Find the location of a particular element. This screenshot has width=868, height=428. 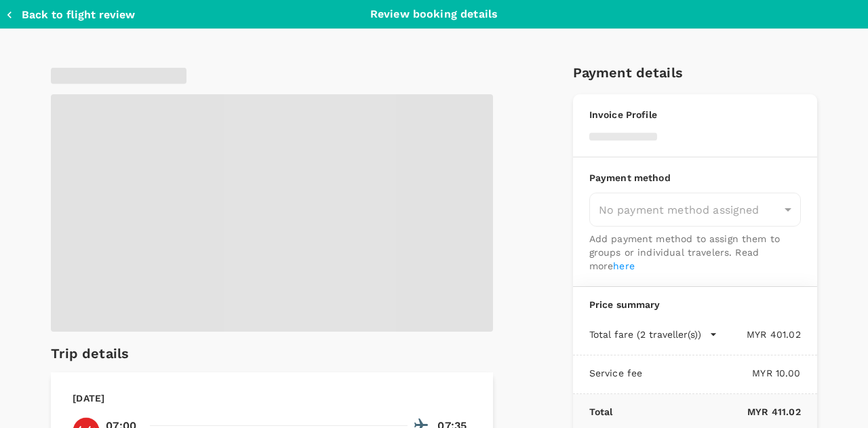

button: Back to flight review is located at coordinates (70, 15).